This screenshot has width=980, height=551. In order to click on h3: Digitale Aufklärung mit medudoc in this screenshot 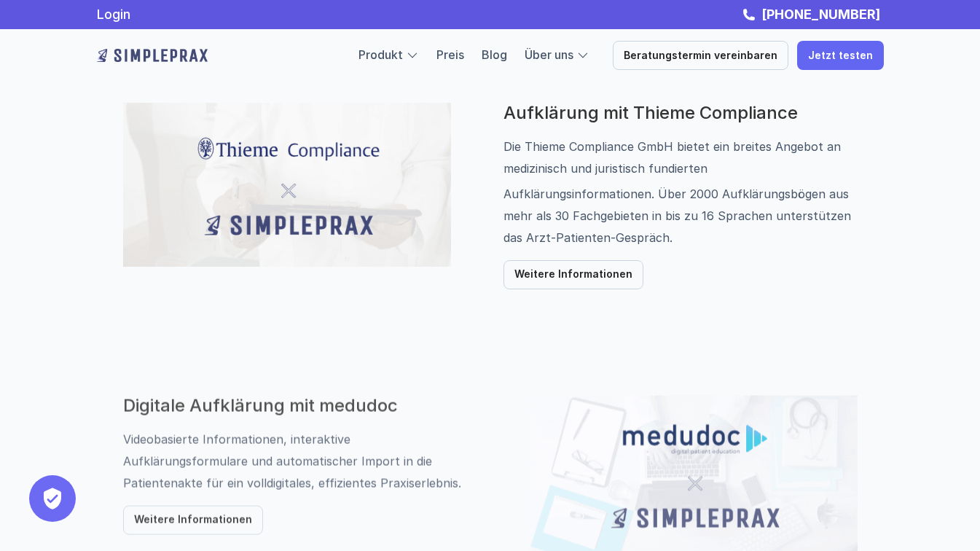, I will do `click(300, 406)`.